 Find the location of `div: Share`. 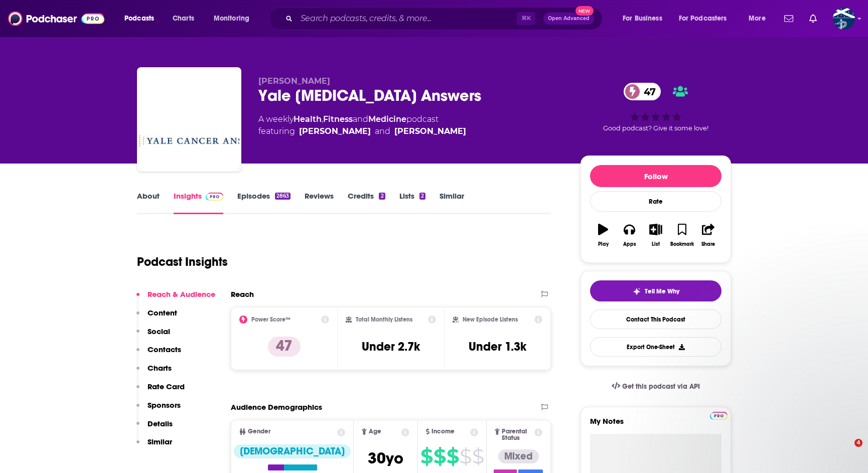

div: Share is located at coordinates (708, 244).